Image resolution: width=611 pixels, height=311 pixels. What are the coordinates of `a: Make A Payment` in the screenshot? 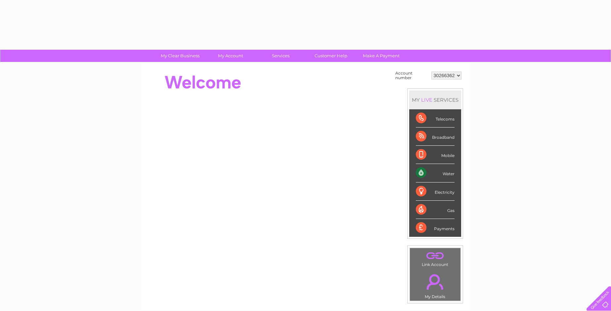 It's located at (381, 56).